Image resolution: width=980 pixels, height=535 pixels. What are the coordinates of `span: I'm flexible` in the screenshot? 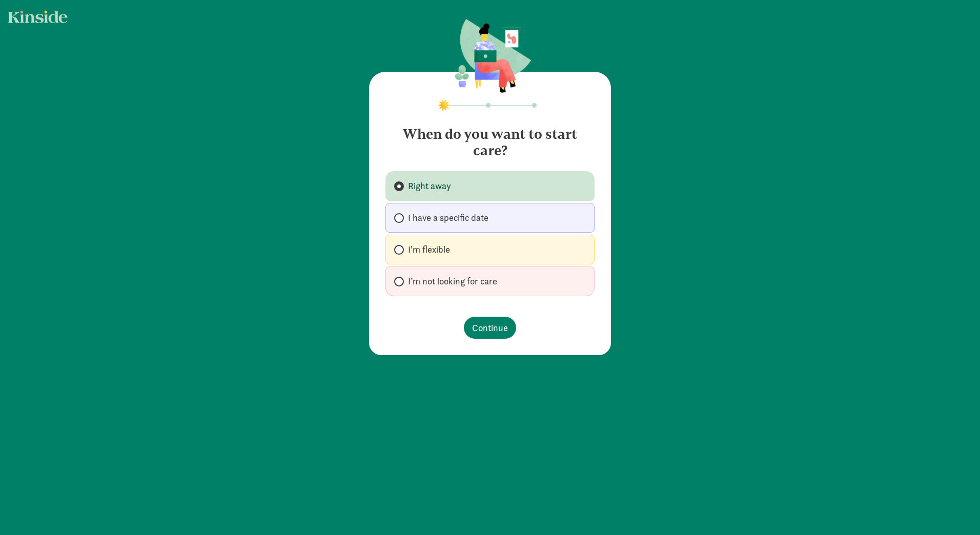 It's located at (429, 249).